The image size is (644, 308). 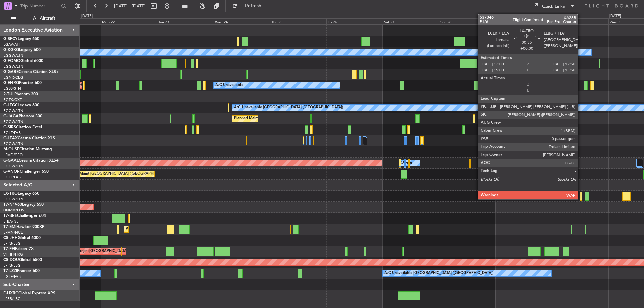 What do you see at coordinates (253, 6) in the screenshot?
I see `span: Refresh` at bounding box center [253, 6].